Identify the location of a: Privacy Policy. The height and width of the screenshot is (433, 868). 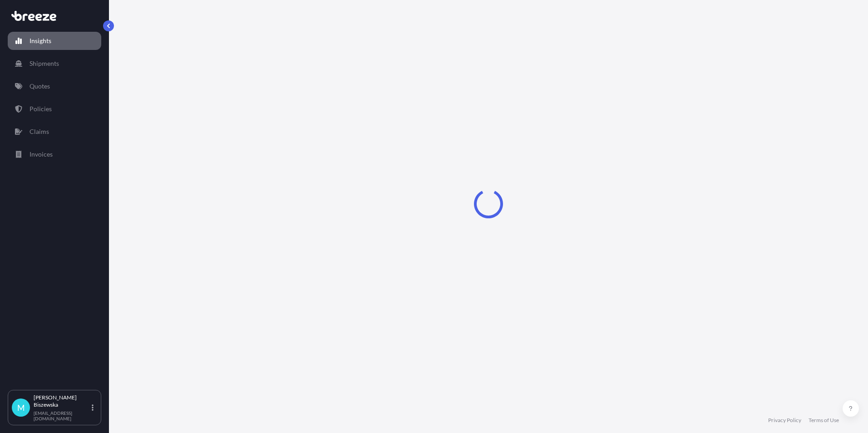
(784, 421).